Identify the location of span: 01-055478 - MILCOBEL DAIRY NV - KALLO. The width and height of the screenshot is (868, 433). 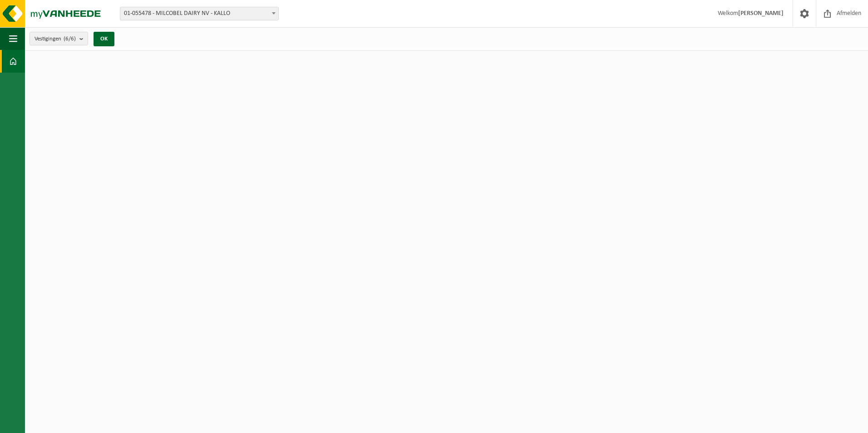
(199, 14).